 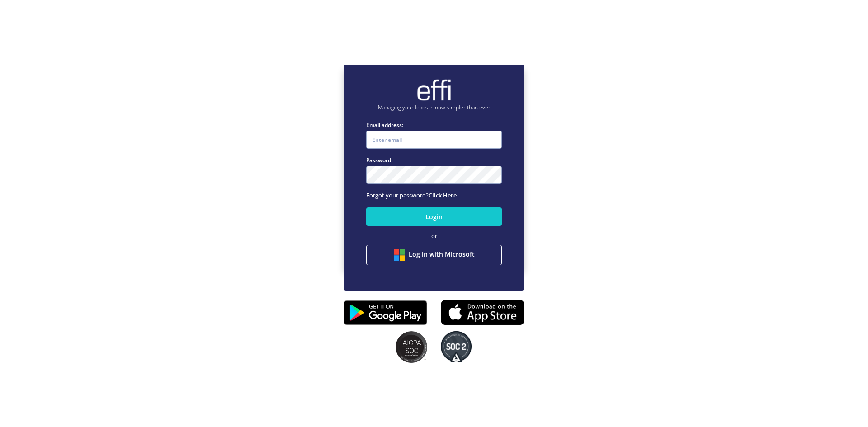 I want to click on img: btn google, so click(x=399, y=255).